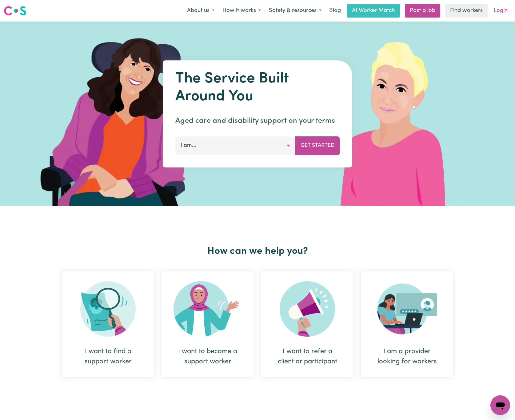 The width and height of the screenshot is (515, 420). Describe the element at coordinates (236, 145) in the screenshot. I see `button: I am...` at that location.